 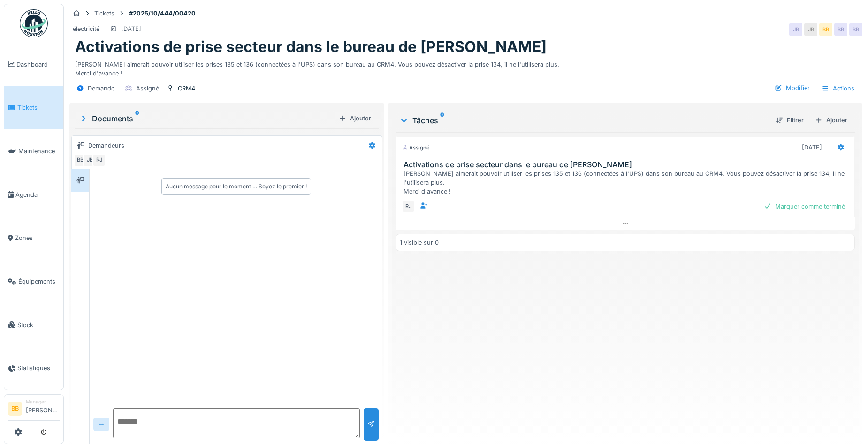 What do you see at coordinates (33, 369) in the screenshot?
I see `a: Statistiques` at bounding box center [33, 369].